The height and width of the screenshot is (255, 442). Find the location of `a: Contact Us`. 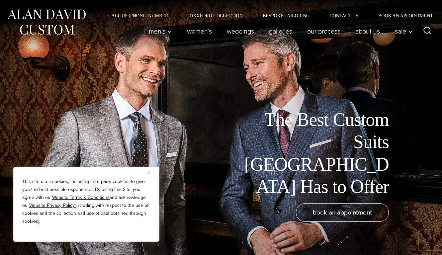

a: Contact Us is located at coordinates (344, 16).